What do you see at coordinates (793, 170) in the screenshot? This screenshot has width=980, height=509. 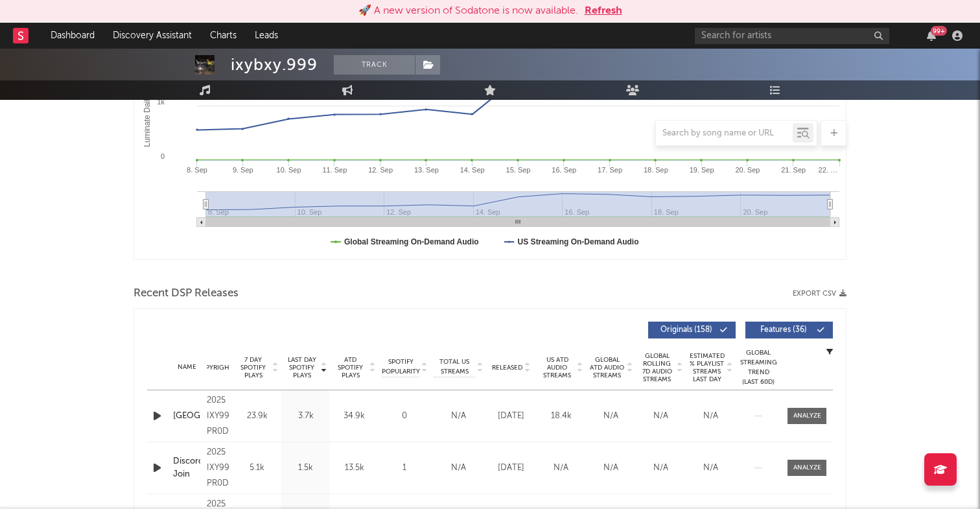 I see `text: 21. Sep` at bounding box center [793, 170].